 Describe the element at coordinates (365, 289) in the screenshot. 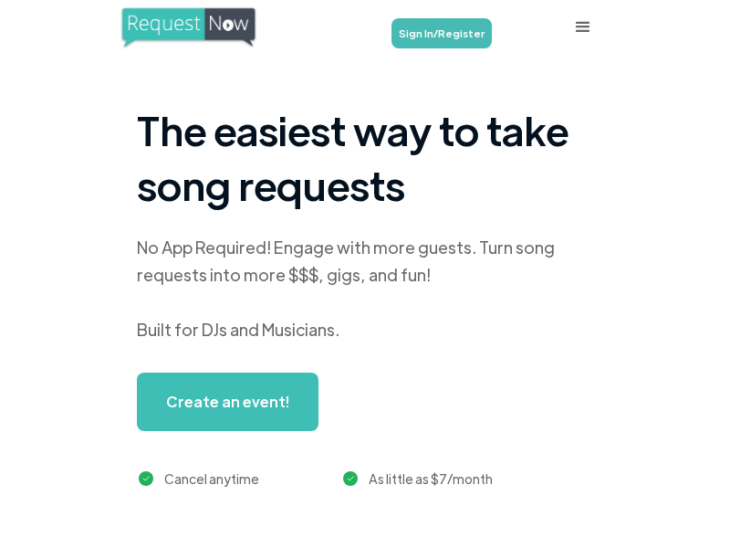

I see `div: No App Required! Engage with more guests. Turn song requests into more $$$, gigs, and fun! Built ...` at that location.